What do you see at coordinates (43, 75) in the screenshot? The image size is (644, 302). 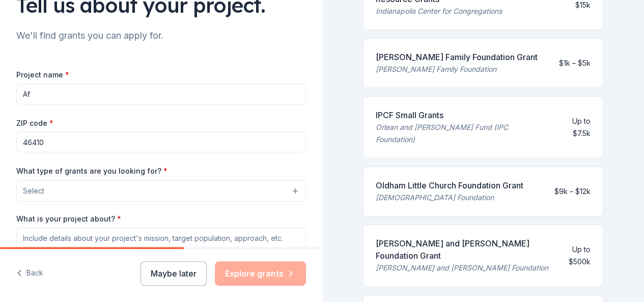 I see `label: Project name` at bounding box center [43, 75].